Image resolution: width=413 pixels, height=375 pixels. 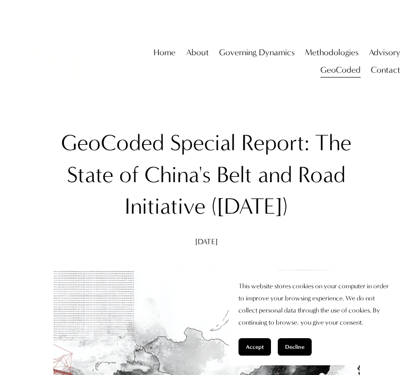 What do you see at coordinates (385, 70) in the screenshot?
I see `span: Contact` at bounding box center [385, 70].